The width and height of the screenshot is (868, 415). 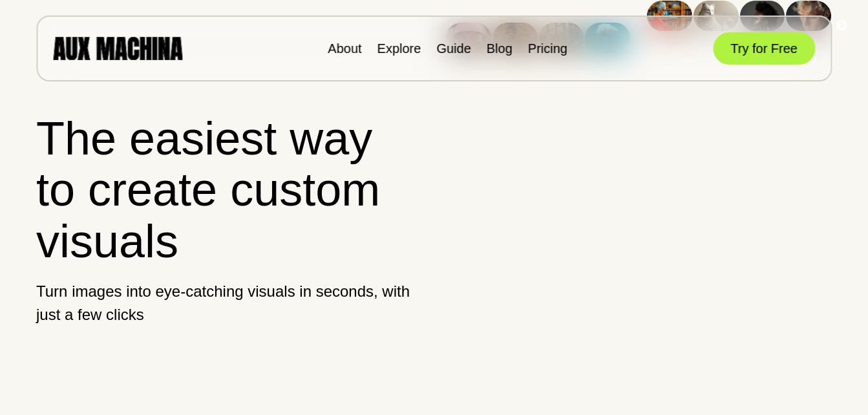 I want to click on h1: The easiest way to create custom visuals, so click(x=229, y=190).